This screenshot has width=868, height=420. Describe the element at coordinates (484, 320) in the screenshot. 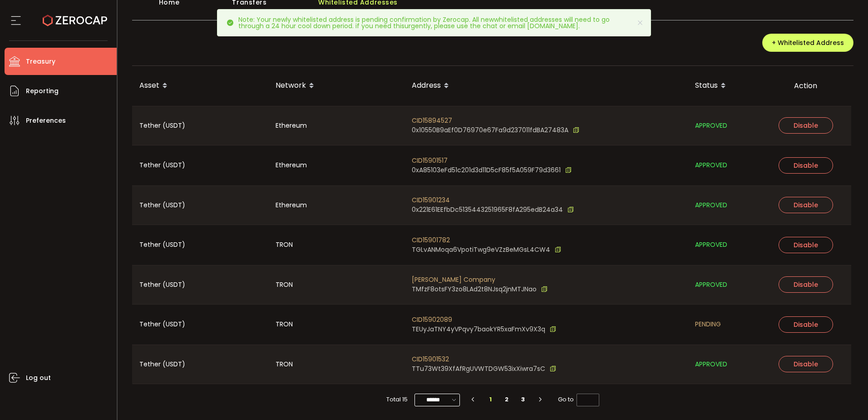

I see `span: CID15902089` at that location.